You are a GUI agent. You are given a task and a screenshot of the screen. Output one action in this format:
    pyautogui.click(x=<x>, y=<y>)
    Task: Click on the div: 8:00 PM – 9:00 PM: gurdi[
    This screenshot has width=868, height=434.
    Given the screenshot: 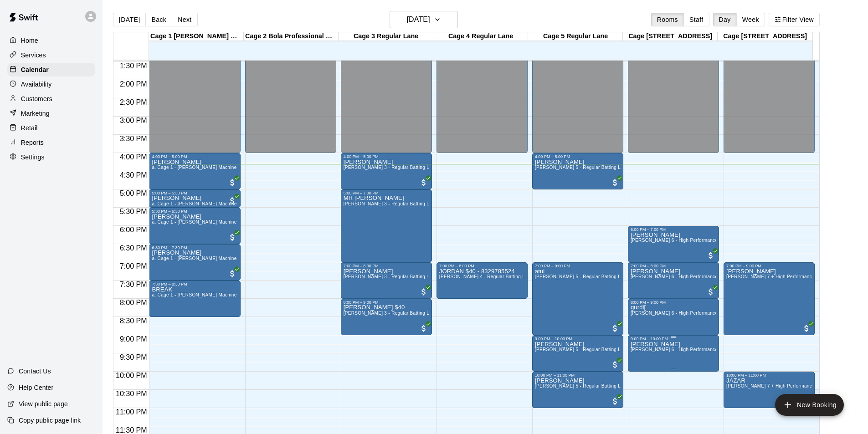 What is the action you would take?
    pyautogui.click(x=674, y=317)
    